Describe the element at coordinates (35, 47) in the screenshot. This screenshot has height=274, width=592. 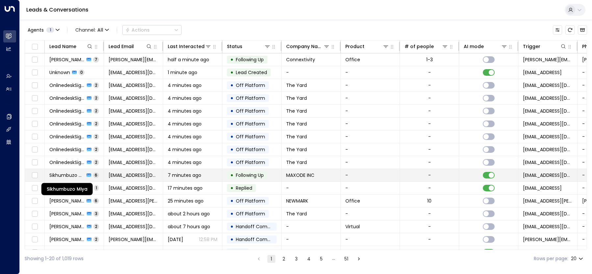
I see `span: Toggle select all` at that location.